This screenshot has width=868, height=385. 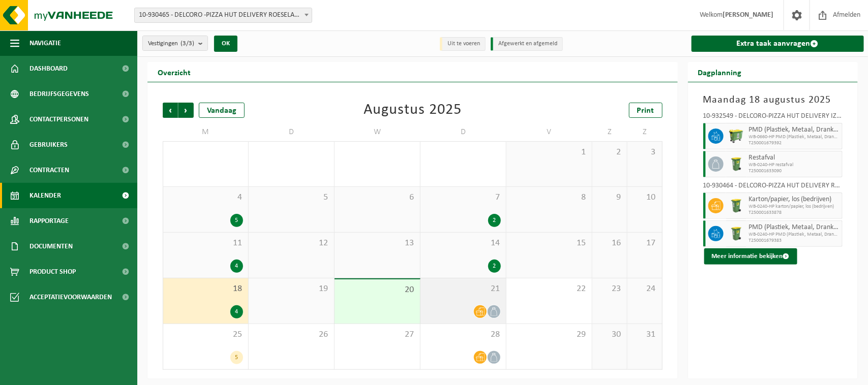 What do you see at coordinates (610, 243) in the screenshot?
I see `span: 16` at bounding box center [610, 243].